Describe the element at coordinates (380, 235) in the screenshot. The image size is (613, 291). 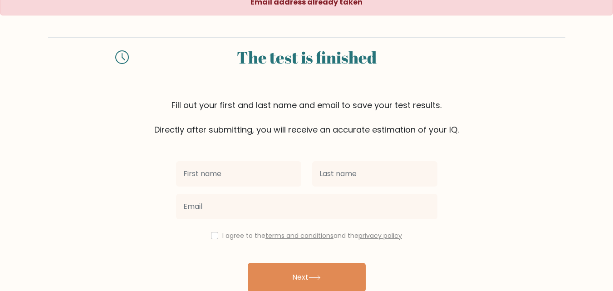
I see `a: privacy policy` at that location.